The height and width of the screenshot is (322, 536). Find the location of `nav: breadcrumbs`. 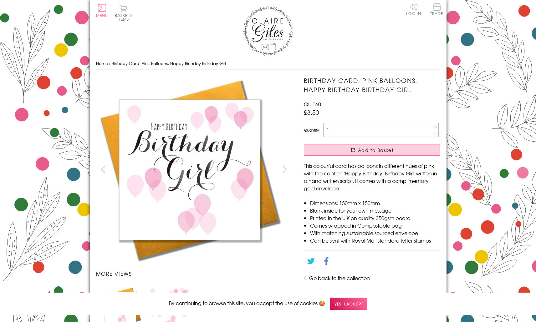

nav: breadcrumbs is located at coordinates (268, 64).